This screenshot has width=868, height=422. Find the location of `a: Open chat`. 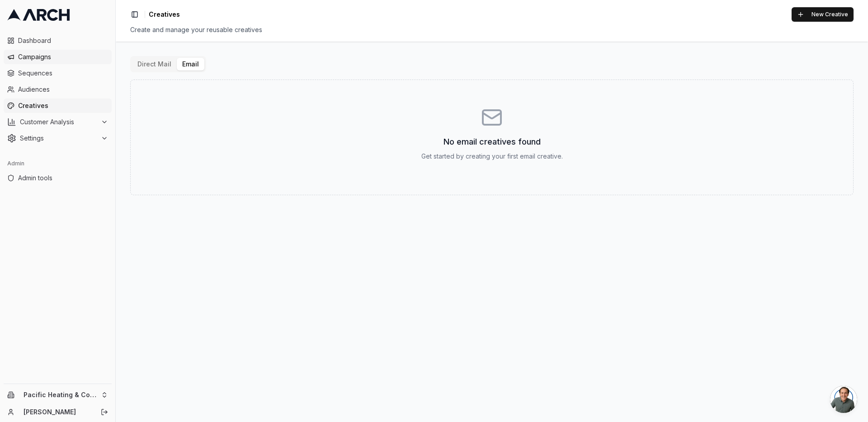

a: Open chat is located at coordinates (844, 400).